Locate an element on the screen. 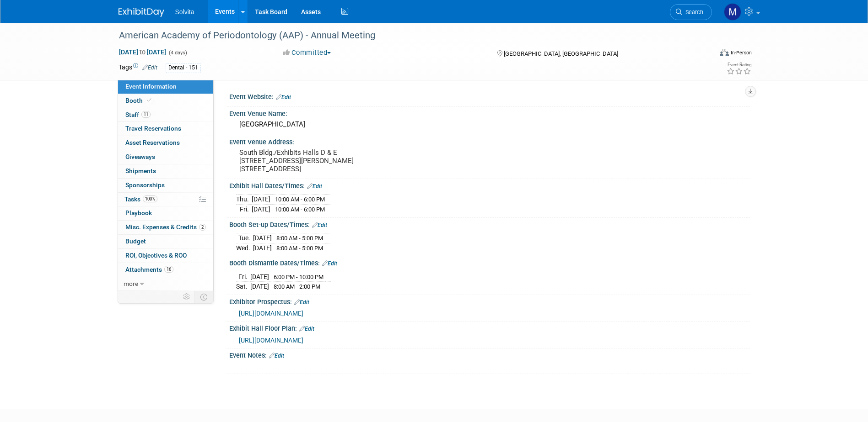 The height and width of the screenshot is (422, 868). span: Asset Reservations is located at coordinates (152, 143).